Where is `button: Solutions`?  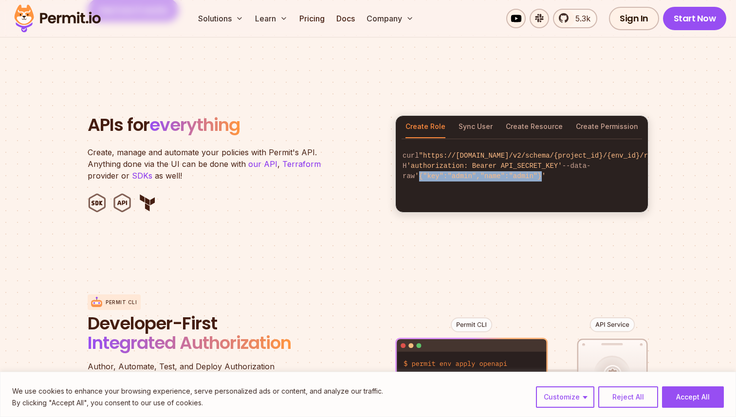 button: Solutions is located at coordinates (220, 18).